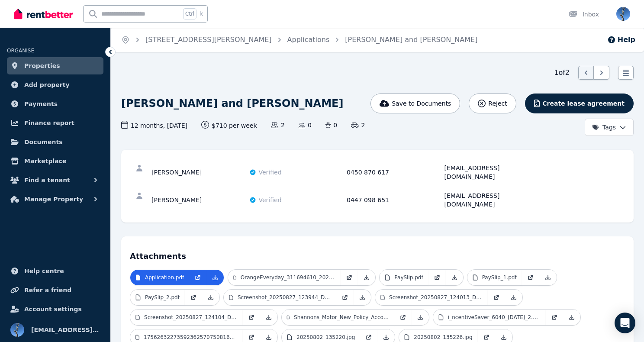 Image resolution: width=644 pixels, height=342 pixels. Describe the element at coordinates (160, 278) in the screenshot. I see `a: Application.pdf` at that location.